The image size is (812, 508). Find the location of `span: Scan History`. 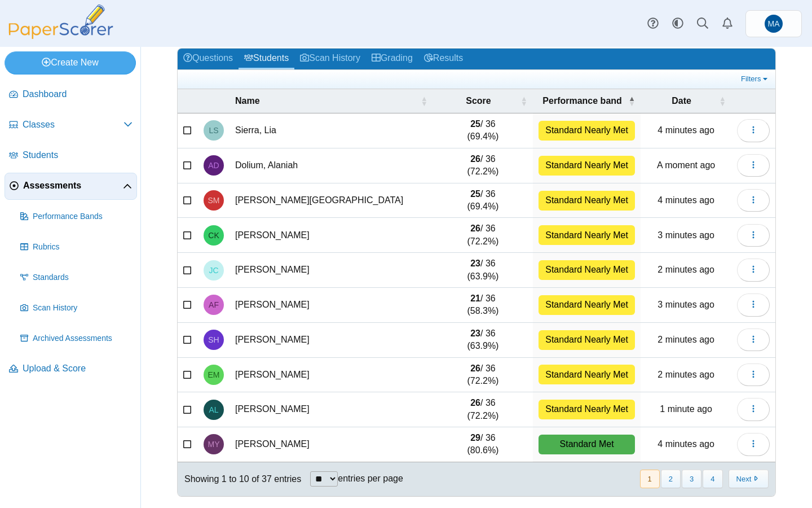

span: Scan History is located at coordinates (82, 308).